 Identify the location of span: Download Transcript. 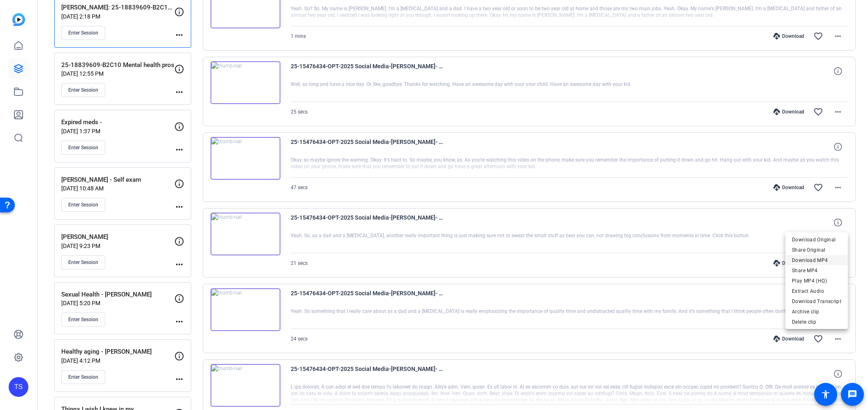
(816, 302).